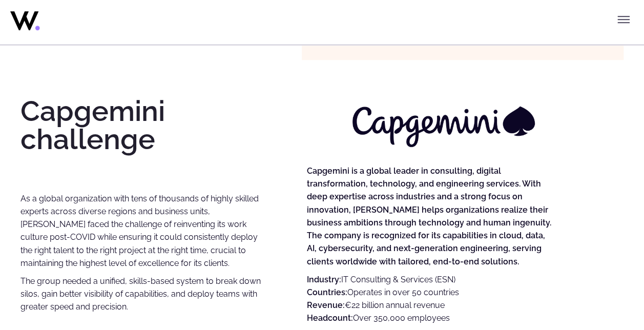 This screenshot has width=644, height=330. What do you see at coordinates (330, 317) in the screenshot?
I see `strong: Headcount:` at bounding box center [330, 317].